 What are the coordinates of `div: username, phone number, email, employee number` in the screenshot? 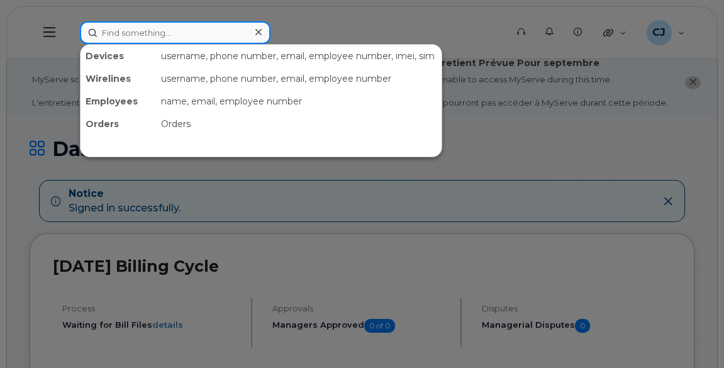 It's located at (299, 79).